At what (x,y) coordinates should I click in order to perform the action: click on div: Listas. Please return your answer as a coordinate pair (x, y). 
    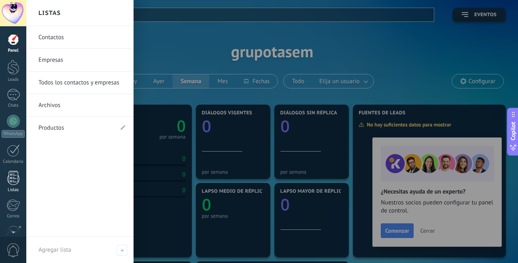
    Looking at the image, I should click on (13, 190).